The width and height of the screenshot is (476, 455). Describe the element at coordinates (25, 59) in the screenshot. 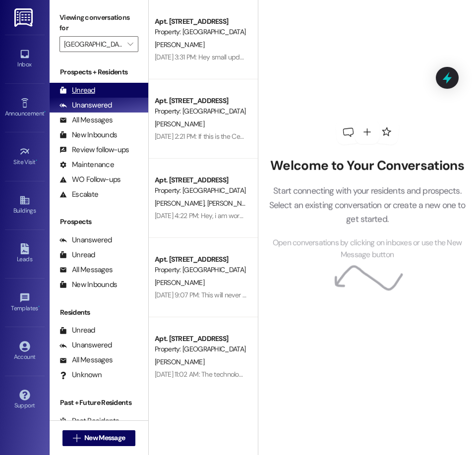

I see `a: Inbox` at that location.